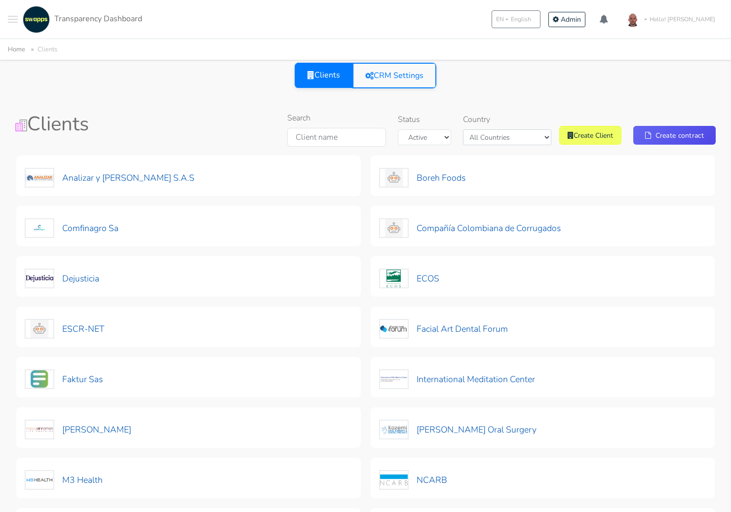 Image resolution: width=731 pixels, height=512 pixels. I want to click on img: swapps-linkedin-v2.jpg, so click(36, 19).